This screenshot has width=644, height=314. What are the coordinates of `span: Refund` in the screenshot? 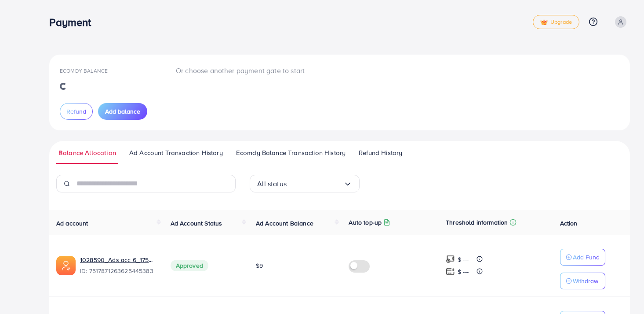 It's located at (76, 111).